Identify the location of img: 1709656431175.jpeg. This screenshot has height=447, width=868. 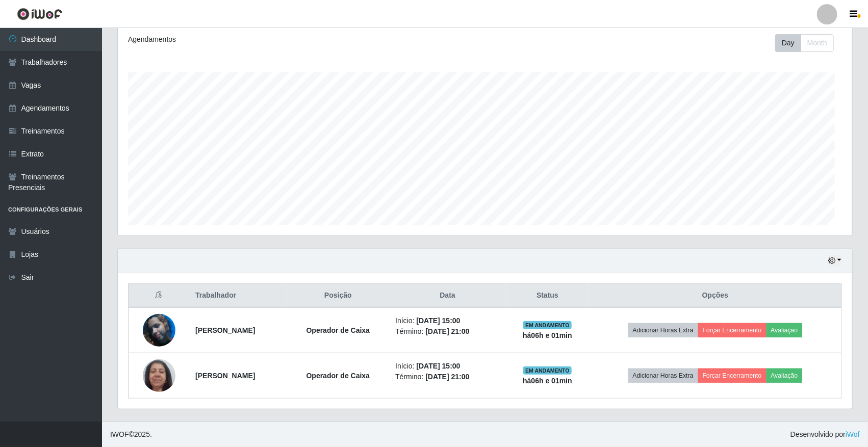
(159, 375).